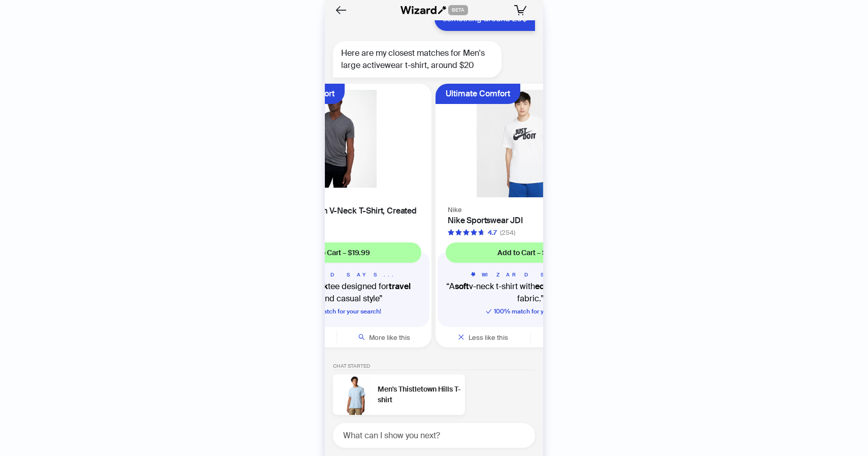 The image size is (868, 456). Describe the element at coordinates (362, 336) in the screenshot. I see `span: search` at that location.